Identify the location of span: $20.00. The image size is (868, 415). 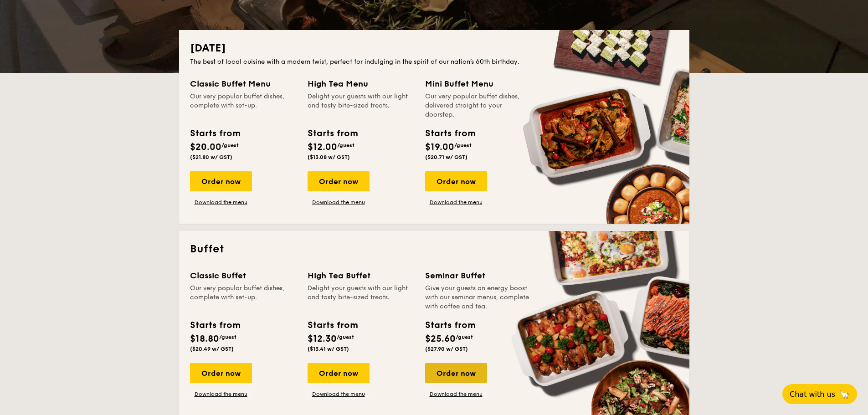
(205, 147).